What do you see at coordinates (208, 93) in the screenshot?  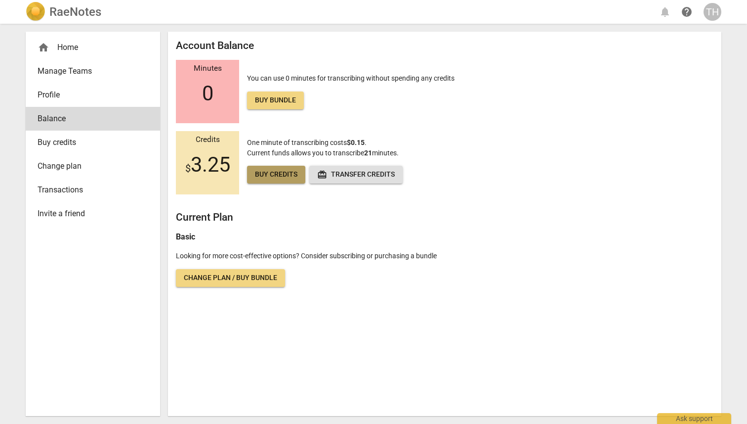 I see `span: 0` at bounding box center [208, 93].